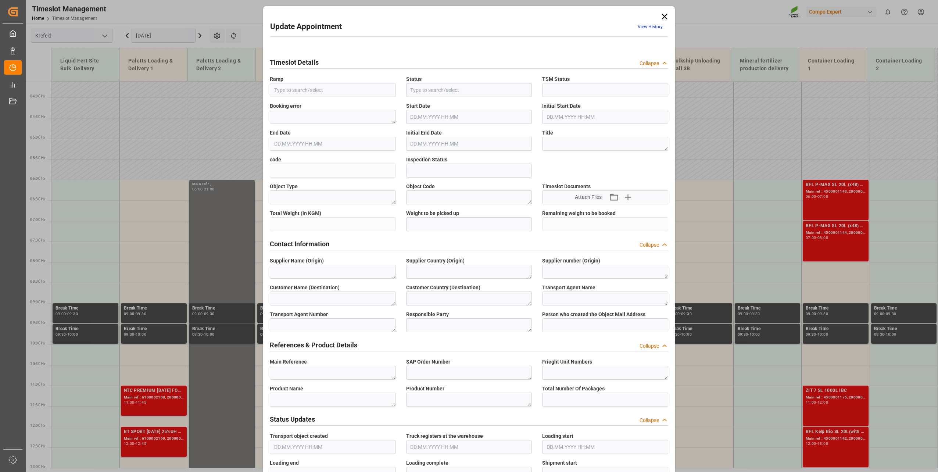  What do you see at coordinates (284, 186) in the screenshot?
I see `span: Object Type` at bounding box center [284, 186].